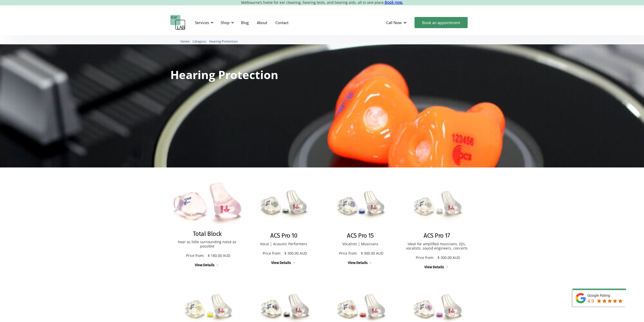  I want to click on p: Vocal | Acoustic Performers, so click(283, 244).